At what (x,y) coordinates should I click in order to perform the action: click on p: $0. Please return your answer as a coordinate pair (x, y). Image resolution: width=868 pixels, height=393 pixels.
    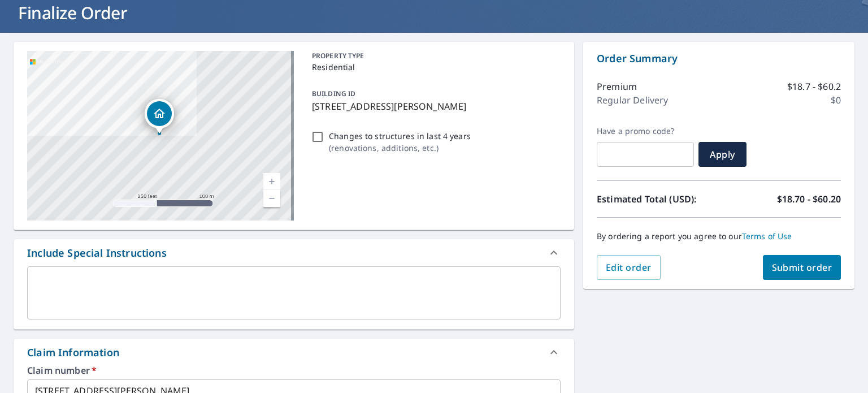
    Looking at the image, I should click on (836, 100).